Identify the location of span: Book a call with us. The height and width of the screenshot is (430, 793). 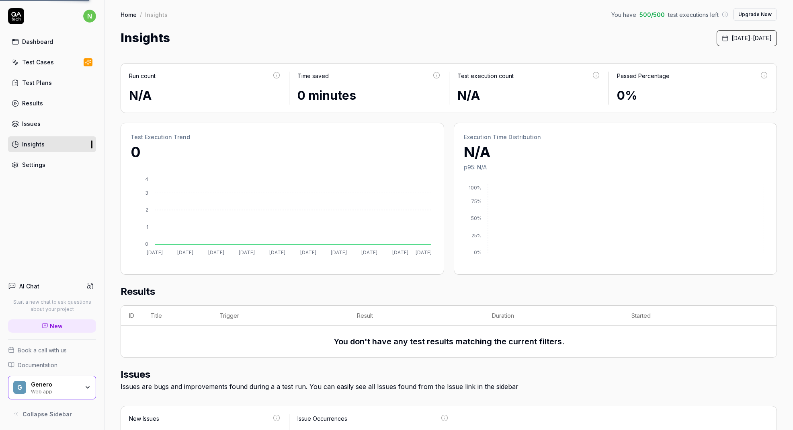
(42, 350).